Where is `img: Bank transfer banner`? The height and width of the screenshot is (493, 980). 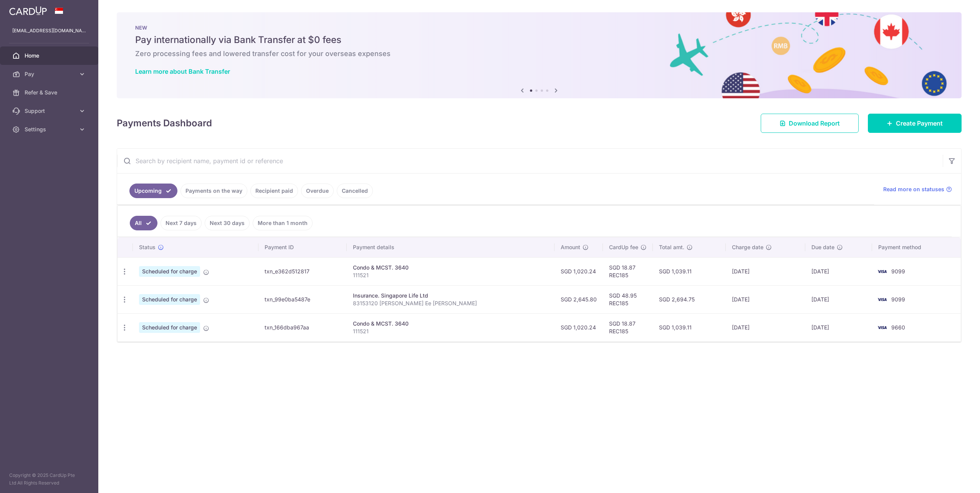
img: Bank transfer banner is located at coordinates (539, 55).